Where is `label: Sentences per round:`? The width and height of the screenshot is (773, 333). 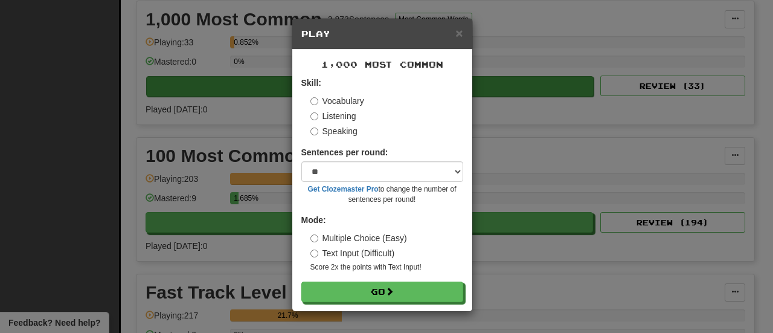
label: Sentences per round: is located at coordinates (345, 152).